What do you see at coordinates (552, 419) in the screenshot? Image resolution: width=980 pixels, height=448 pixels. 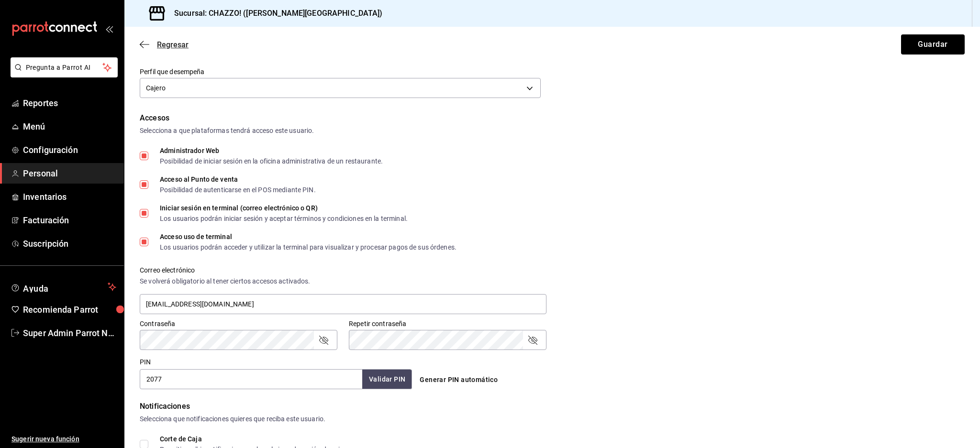 I see `div: Selecciona que notificaciones quieres que reciba este usuario.` at bounding box center [552, 419].